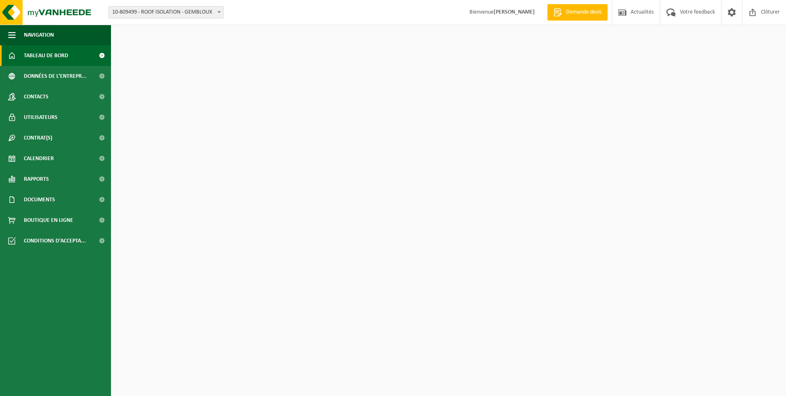  I want to click on a: Demande devis, so click(577, 12).